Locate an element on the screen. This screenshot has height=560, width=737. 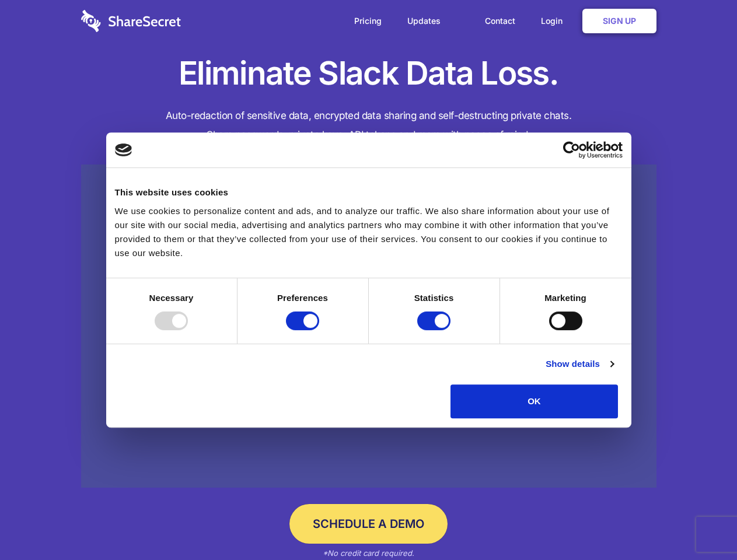
button: OK is located at coordinates (534, 401).